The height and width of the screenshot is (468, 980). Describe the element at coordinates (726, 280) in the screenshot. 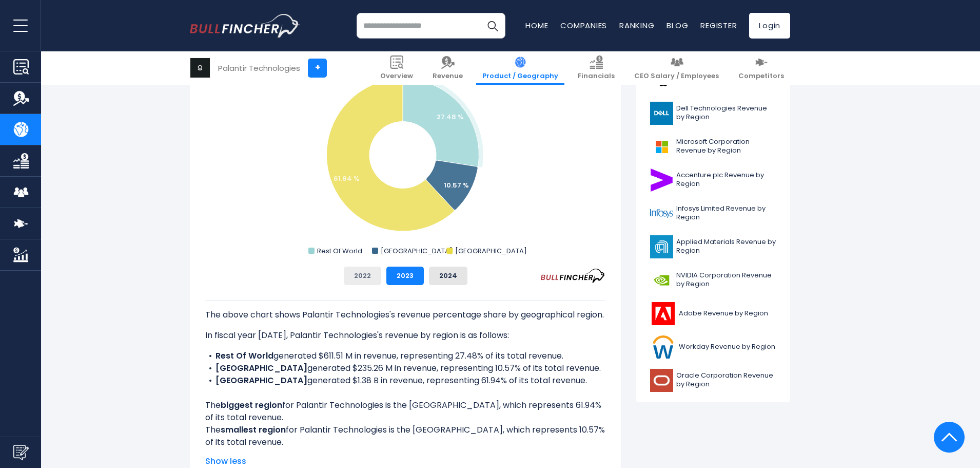

I see `span: NVIDIA Corporation Revenue by Region` at that location.